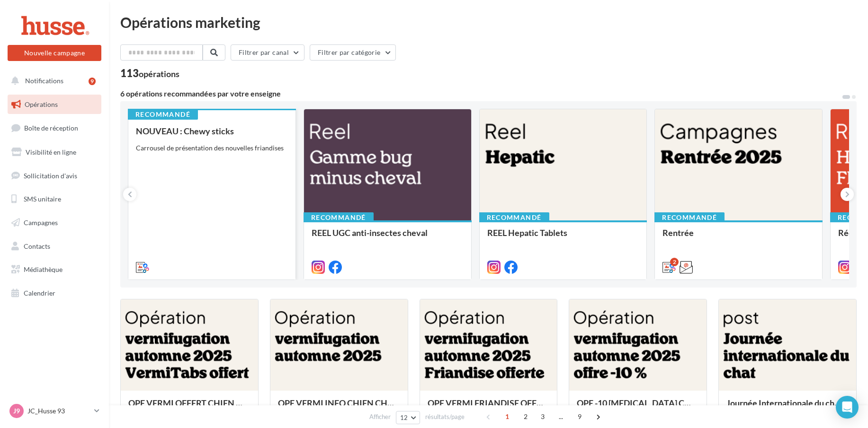 This screenshot has width=868, height=428. Describe the element at coordinates (675, 262) in the screenshot. I see `div: 2` at that location.